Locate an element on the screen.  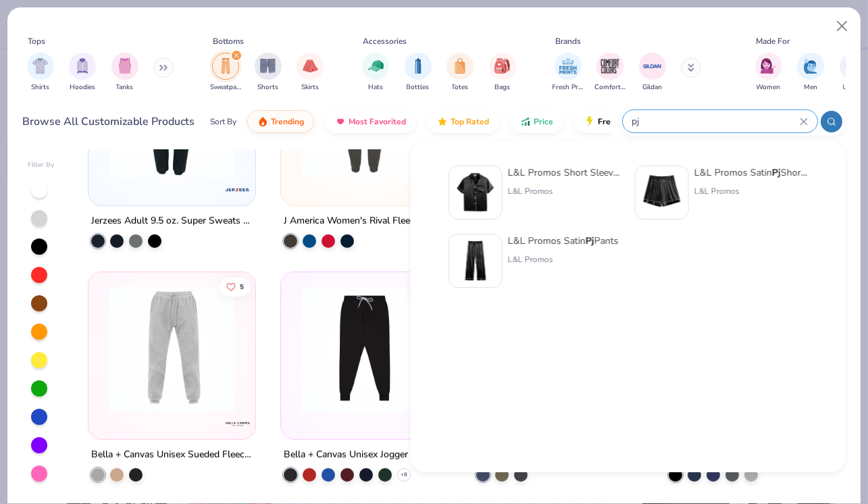
img: Bags Image is located at coordinates (502, 66).